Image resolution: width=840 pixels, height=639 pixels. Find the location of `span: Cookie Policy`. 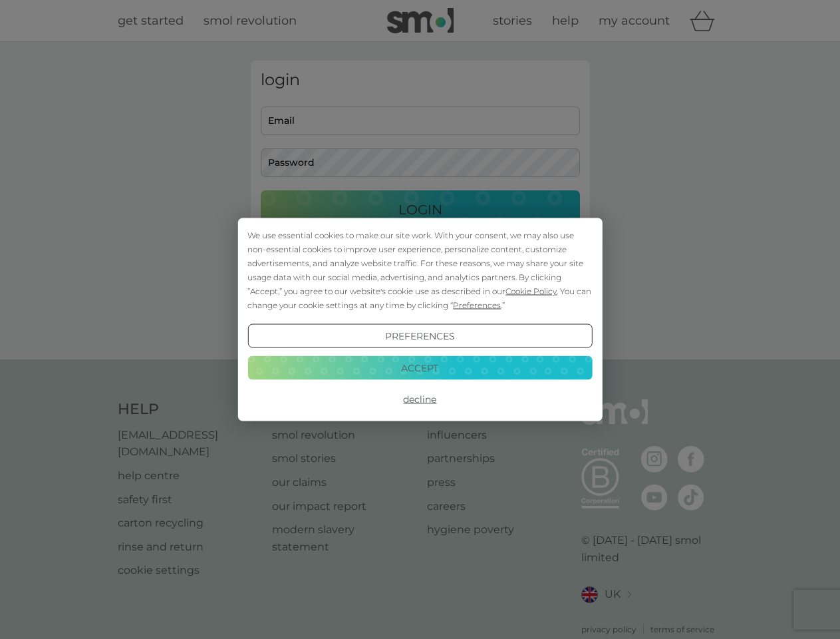

span: Cookie Policy is located at coordinates (531, 290).